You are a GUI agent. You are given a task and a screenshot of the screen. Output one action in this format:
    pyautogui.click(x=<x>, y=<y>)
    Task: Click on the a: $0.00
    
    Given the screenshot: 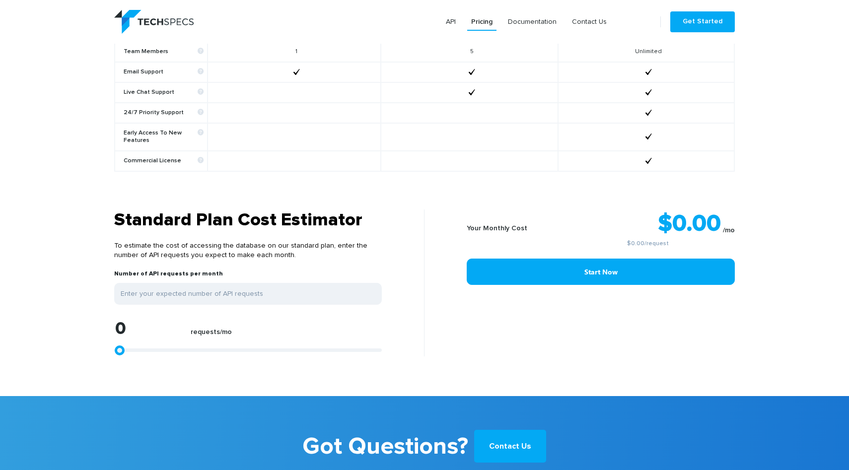 What is the action you would take?
    pyautogui.click(x=636, y=244)
    